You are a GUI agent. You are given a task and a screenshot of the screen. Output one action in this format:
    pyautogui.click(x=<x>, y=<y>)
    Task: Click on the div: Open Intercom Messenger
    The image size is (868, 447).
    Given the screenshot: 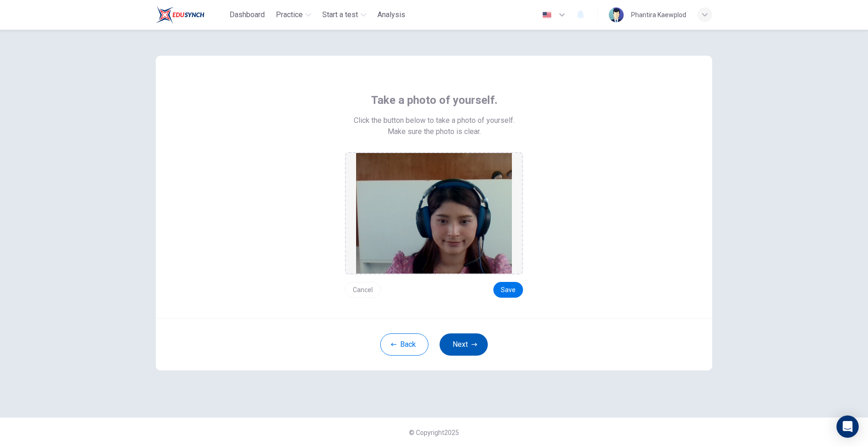 What is the action you would take?
    pyautogui.click(x=848, y=427)
    